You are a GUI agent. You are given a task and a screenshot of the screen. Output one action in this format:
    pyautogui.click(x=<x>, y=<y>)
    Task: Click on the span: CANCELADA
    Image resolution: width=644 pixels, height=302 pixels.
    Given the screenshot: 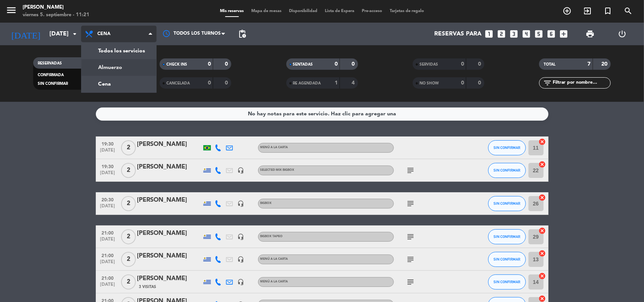 What is the action you would take?
    pyautogui.click(x=178, y=83)
    